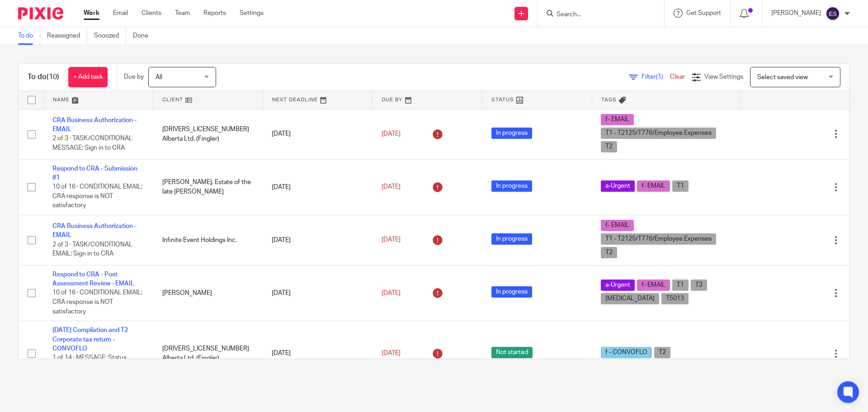  I want to click on span: Tags, so click(609, 99).